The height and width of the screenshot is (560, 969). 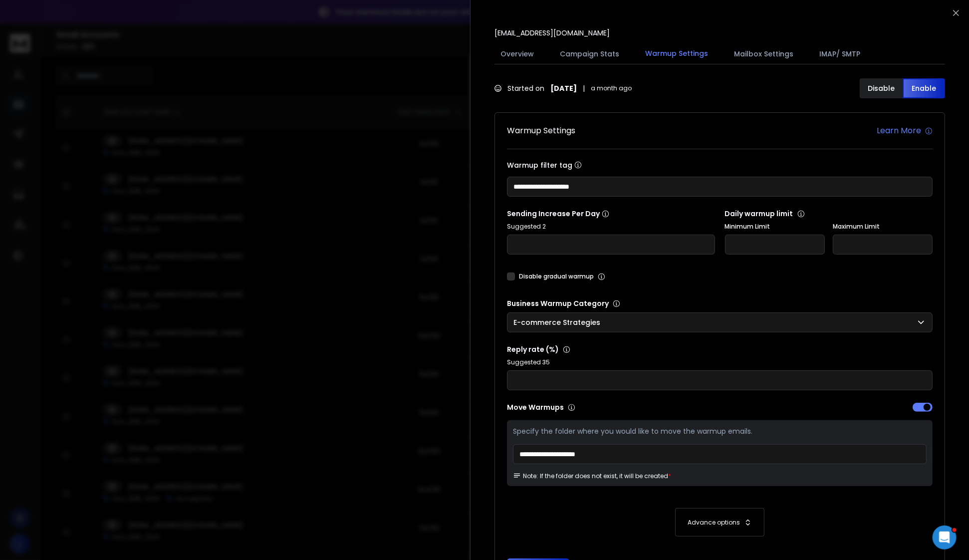 I want to click on span: Note:, so click(x=526, y=476).